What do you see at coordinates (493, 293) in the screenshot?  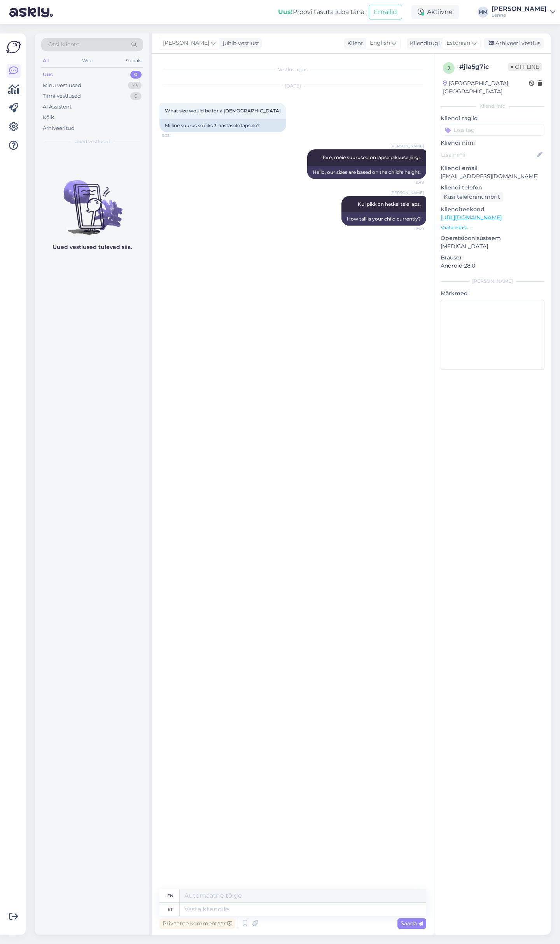 I see `p: Märkmed` at bounding box center [493, 293].